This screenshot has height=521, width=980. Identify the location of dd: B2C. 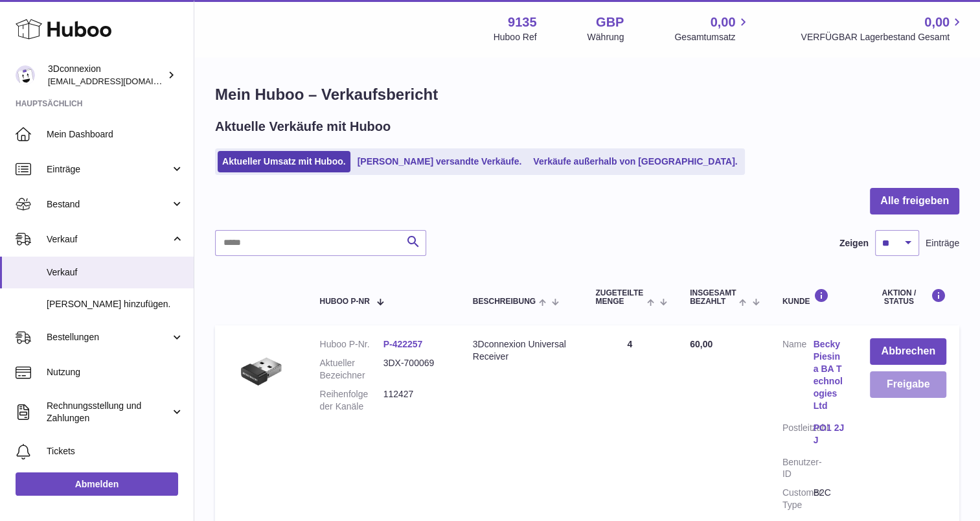
(829, 499).